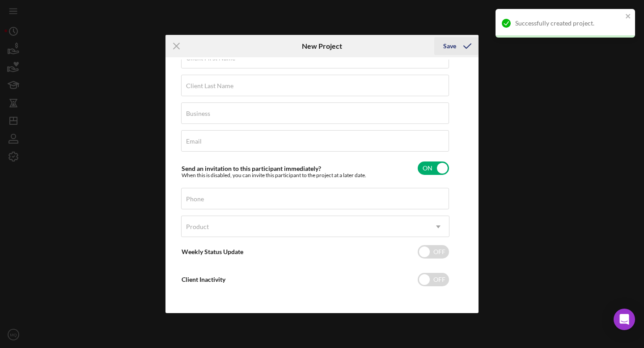 This screenshot has width=644, height=348. What do you see at coordinates (197, 227) in the screenshot?
I see `div: Product` at bounding box center [197, 227].